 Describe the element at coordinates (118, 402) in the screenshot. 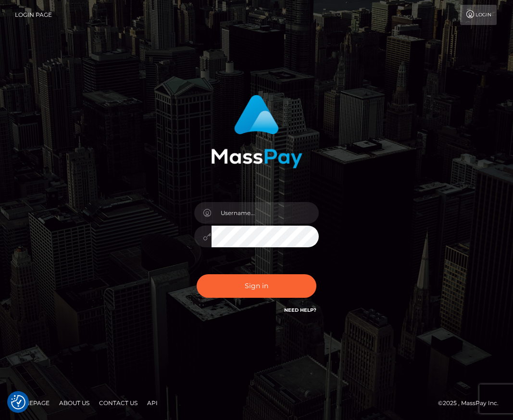

I see `a: Contact Us` at that location.